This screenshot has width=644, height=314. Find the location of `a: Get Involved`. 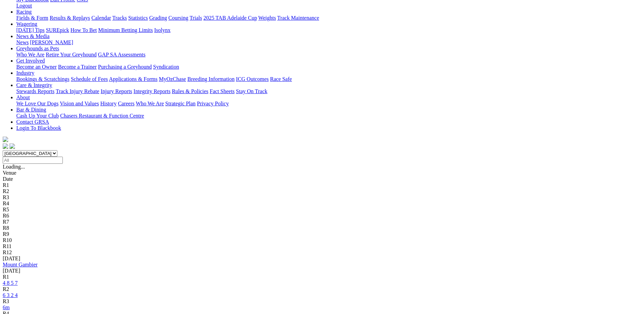

a: Get Involved is located at coordinates (31, 61).